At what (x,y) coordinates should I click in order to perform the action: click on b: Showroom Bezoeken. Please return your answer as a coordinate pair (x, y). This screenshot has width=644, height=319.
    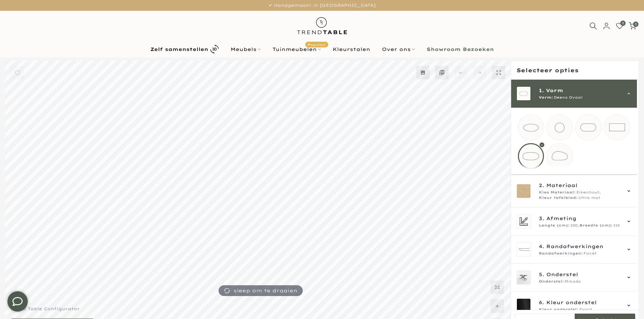
    Looking at the image, I should click on (460, 49).